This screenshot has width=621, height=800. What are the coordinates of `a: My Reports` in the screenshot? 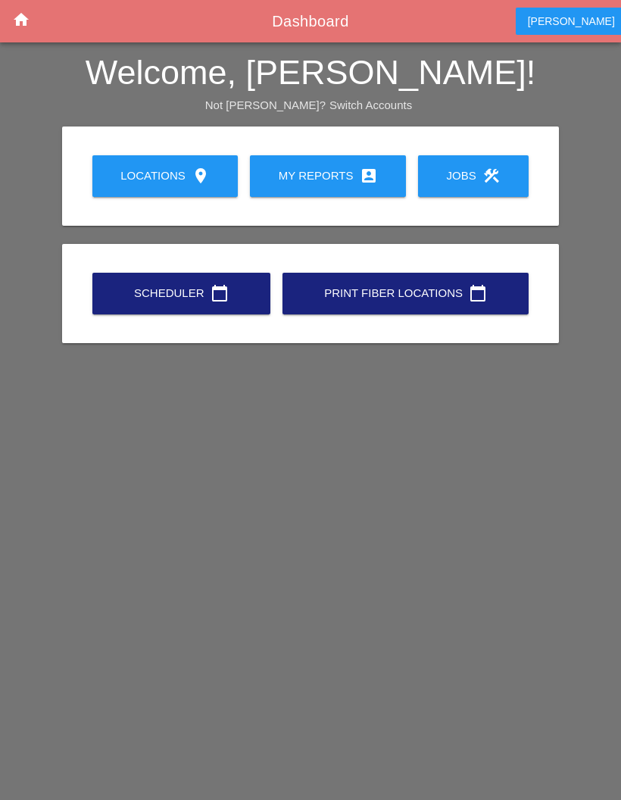 It's located at (328, 176).